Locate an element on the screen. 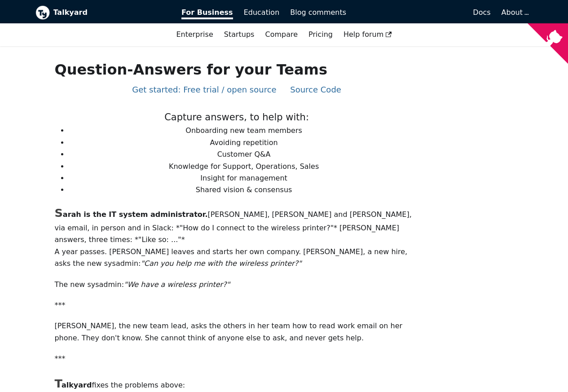 The width and height of the screenshot is (568, 392). span: Docs is located at coordinates (482, 12).